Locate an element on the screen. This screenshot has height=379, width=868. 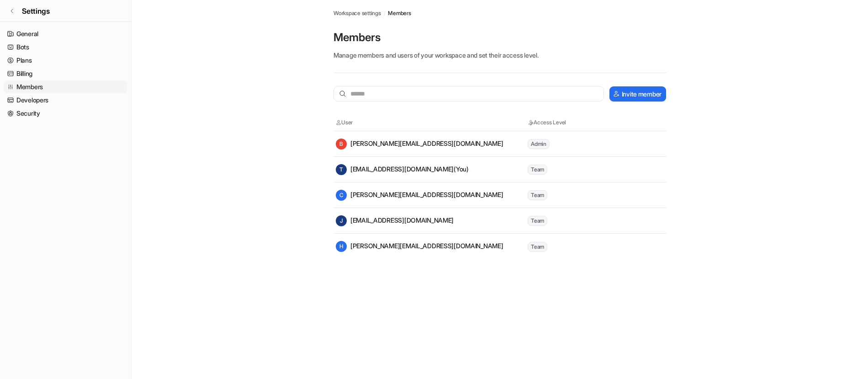
th: Access Level is located at coordinates (569, 123).